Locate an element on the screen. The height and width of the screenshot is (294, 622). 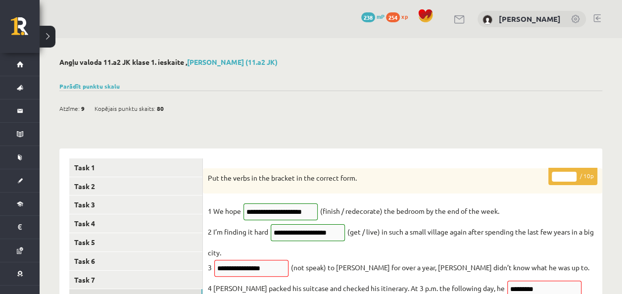
a: Task 4 is located at coordinates (136, 223).